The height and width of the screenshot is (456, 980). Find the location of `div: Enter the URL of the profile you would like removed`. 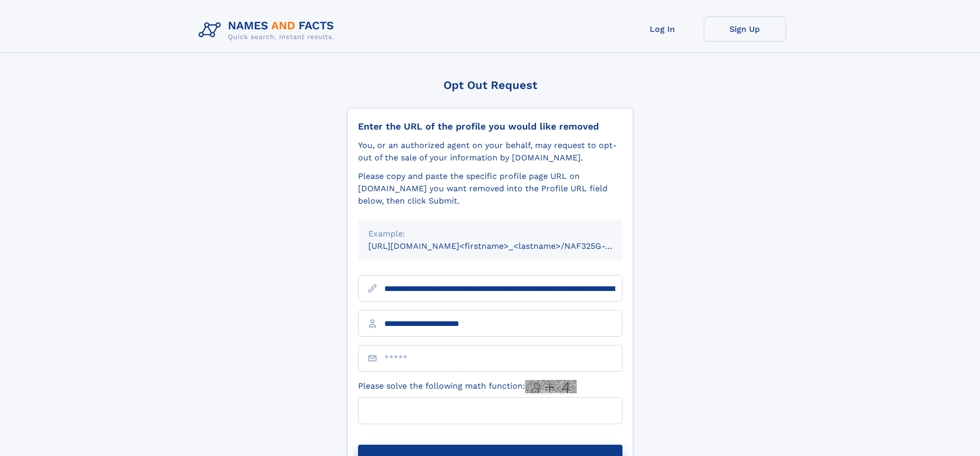

div: Enter the URL of the profile you would like removed is located at coordinates (490, 126).